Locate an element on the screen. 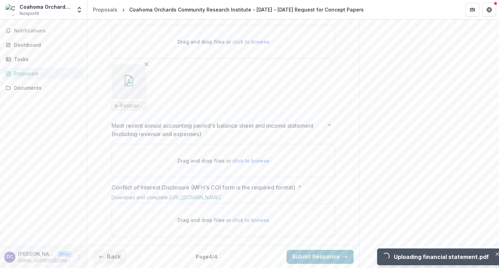  img: Coahoma Orchards Community Research Institute is located at coordinates (11, 10).